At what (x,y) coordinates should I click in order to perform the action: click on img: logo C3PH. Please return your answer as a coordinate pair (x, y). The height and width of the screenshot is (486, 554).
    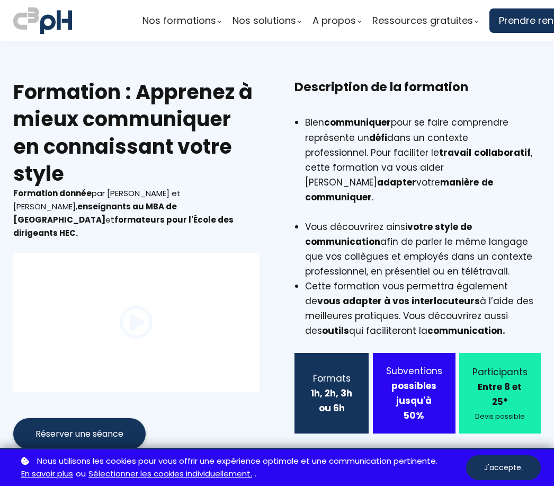
    Looking at the image, I should click on (42, 21).